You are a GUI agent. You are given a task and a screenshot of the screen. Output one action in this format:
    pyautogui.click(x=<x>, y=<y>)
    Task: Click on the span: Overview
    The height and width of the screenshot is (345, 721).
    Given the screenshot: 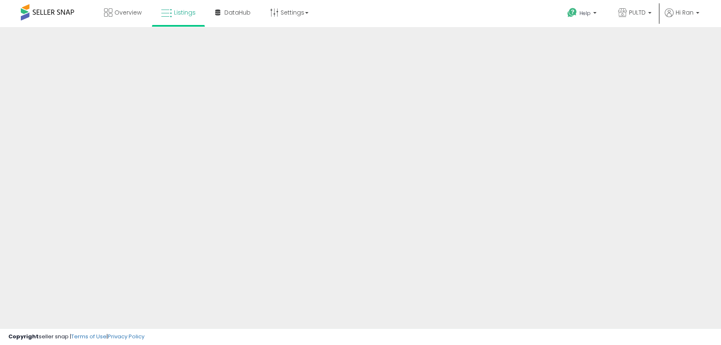 What is the action you would take?
    pyautogui.click(x=128, y=12)
    